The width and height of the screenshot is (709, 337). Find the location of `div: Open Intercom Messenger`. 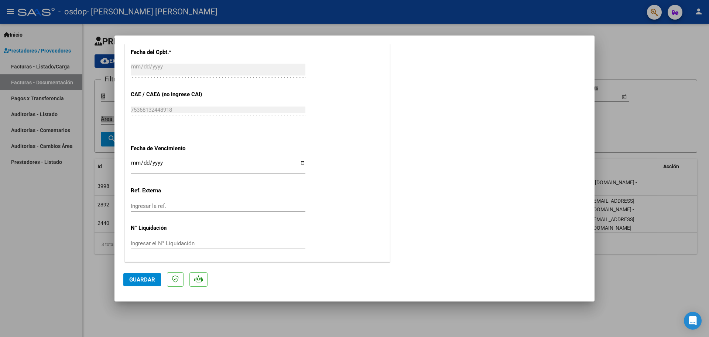

div: Open Intercom Messenger is located at coordinates (693, 320).